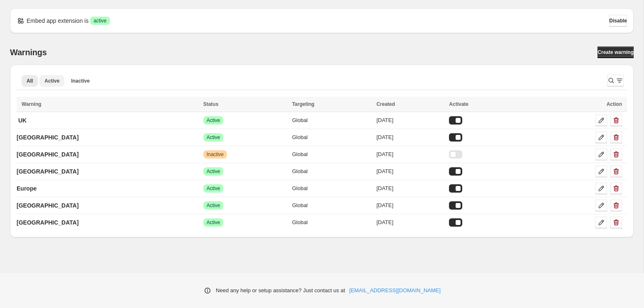 This screenshot has width=644, height=308. I want to click on a: Europe, so click(26, 188).